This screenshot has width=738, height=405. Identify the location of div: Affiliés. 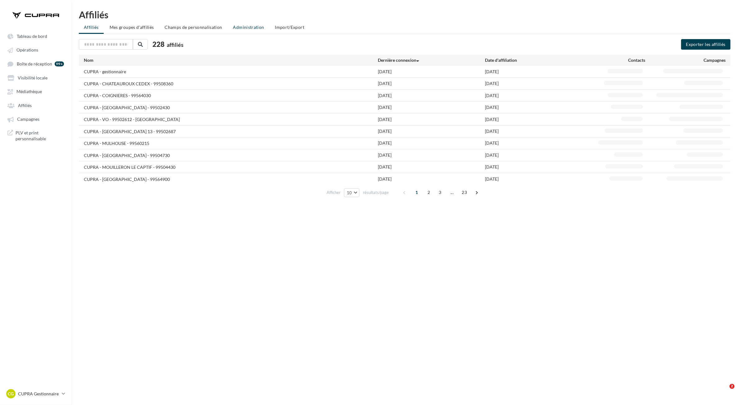
(405, 15).